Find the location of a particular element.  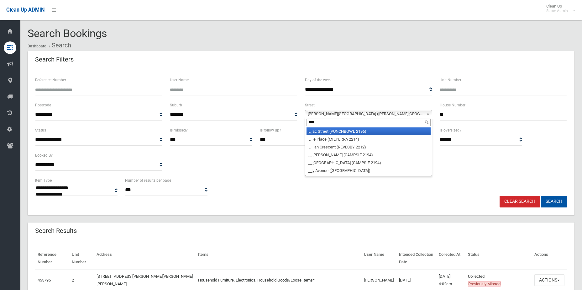

th: Intended Collection Date is located at coordinates (416, 258).